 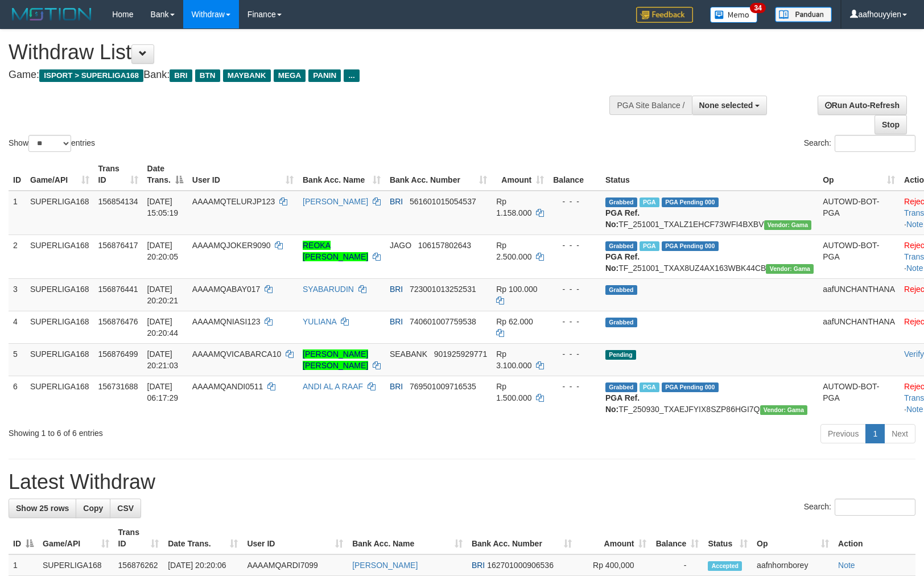 What do you see at coordinates (614, 565) in the screenshot?
I see `td: Rp 400,000` at bounding box center [614, 565].